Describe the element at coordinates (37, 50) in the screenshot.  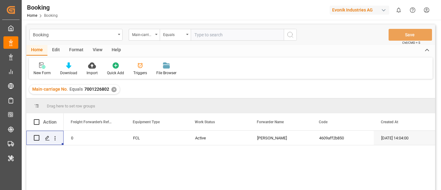
I see `div: Home` at that location.